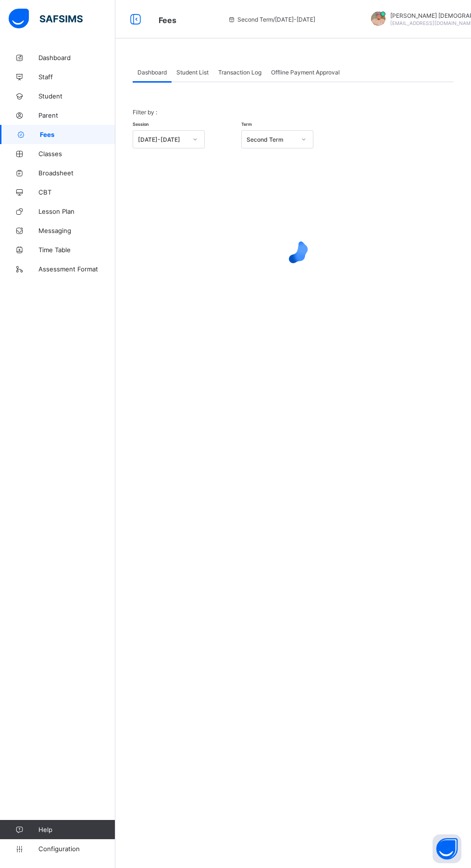  I want to click on img: safsims, so click(46, 19).